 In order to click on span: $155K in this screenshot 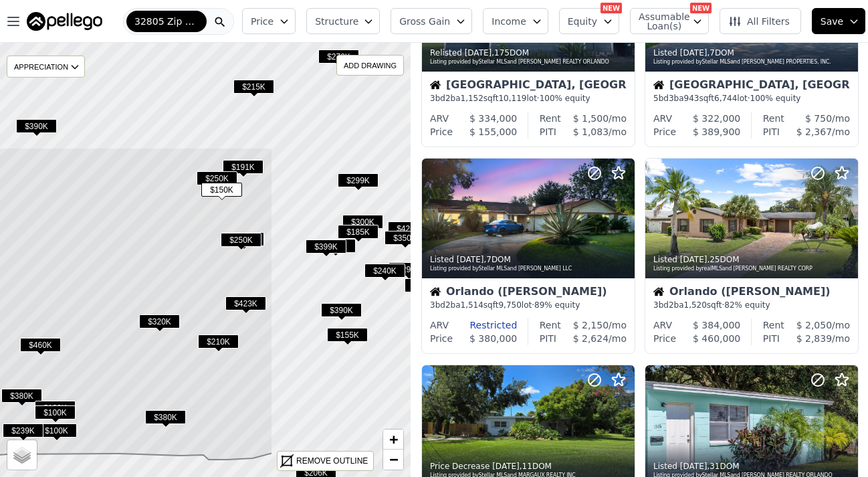, I will do `click(348, 335)`.